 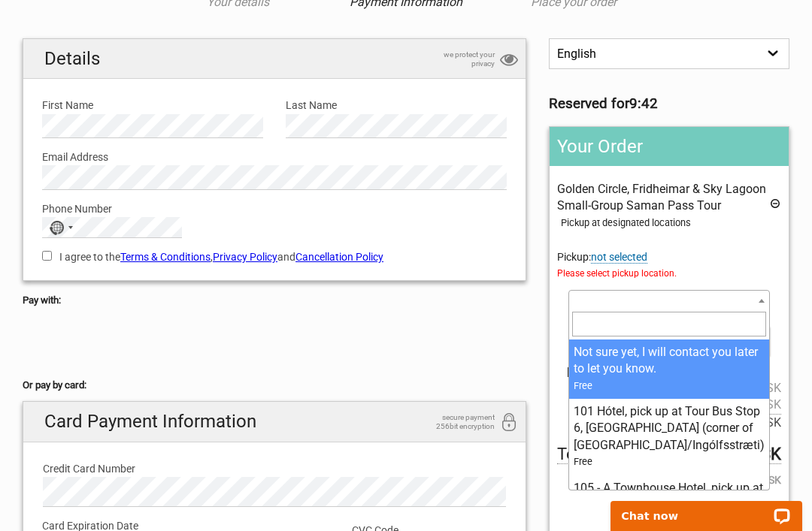 I want to click on h5: Or pay by card:, so click(x=274, y=386).